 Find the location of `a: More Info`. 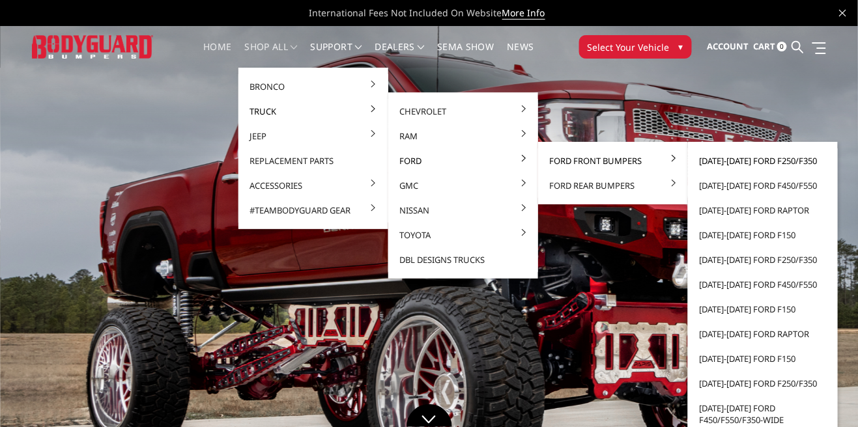

a: More Info is located at coordinates (524, 13).